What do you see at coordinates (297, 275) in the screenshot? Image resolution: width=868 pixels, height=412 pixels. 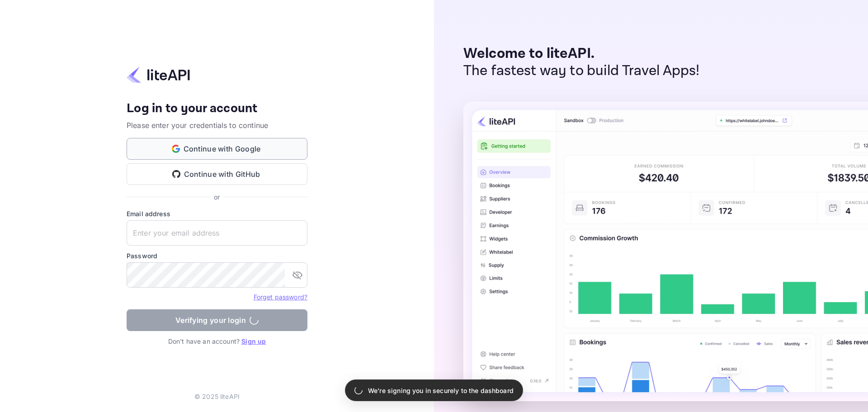 I see `button: toggle password visibility` at bounding box center [297, 275].